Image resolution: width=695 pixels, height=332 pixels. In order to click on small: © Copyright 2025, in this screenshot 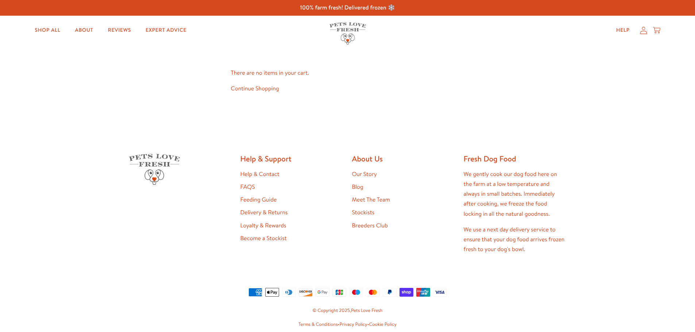, I will do `click(348, 311)`.